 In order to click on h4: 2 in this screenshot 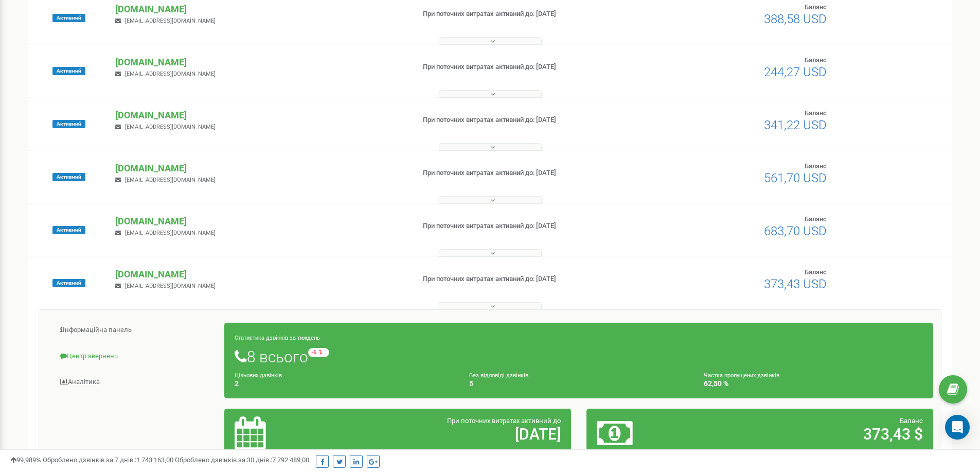, I will do `click(344, 384)`.